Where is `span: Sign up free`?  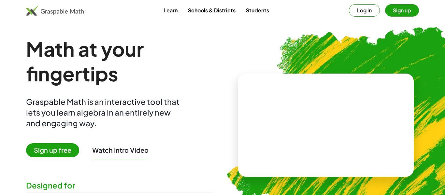
span: Sign up free is located at coordinates (52, 150).